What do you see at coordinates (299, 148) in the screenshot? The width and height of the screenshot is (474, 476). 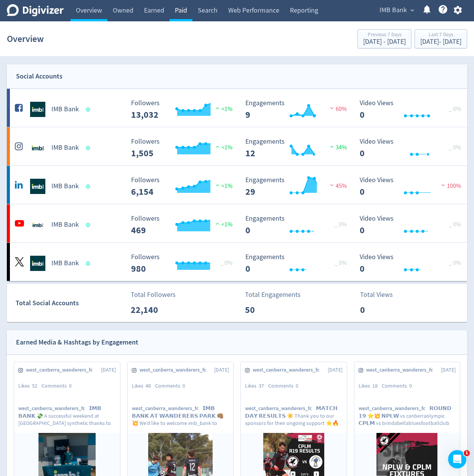 I see `svg: Engagements 12` at bounding box center [299, 148].